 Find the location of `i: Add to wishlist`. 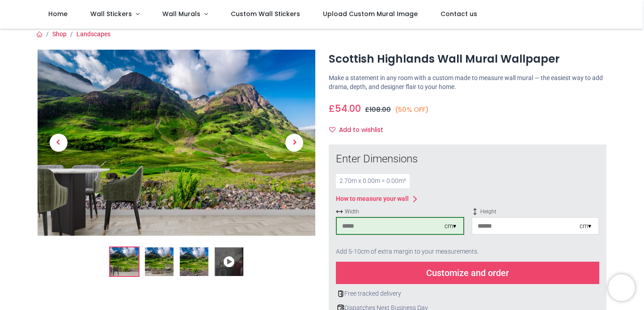

i: Add to wishlist is located at coordinates (332, 129).